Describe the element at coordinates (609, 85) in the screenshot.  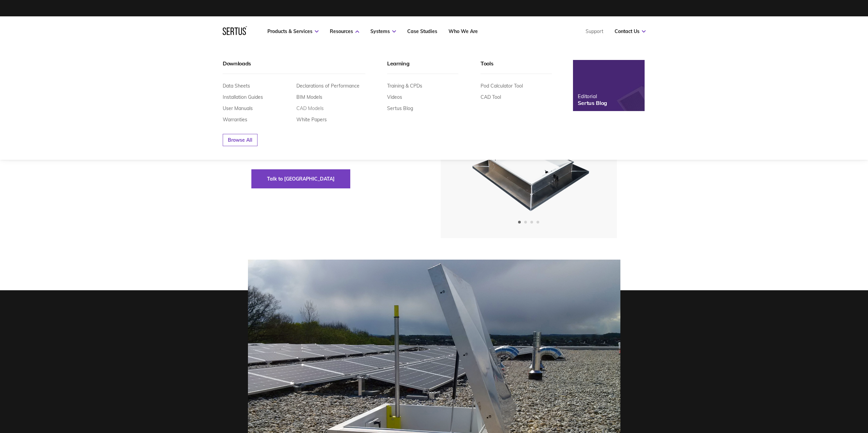
I see `a: EditorialSertus Blog` at that location.